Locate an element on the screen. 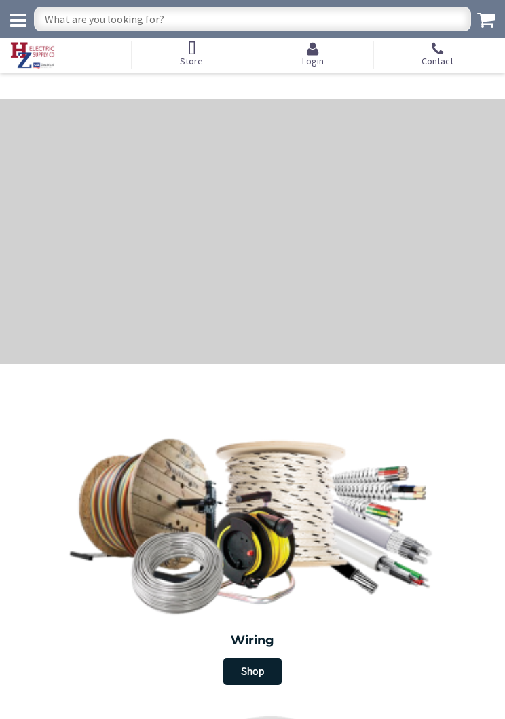  span: Login is located at coordinates (313, 61).